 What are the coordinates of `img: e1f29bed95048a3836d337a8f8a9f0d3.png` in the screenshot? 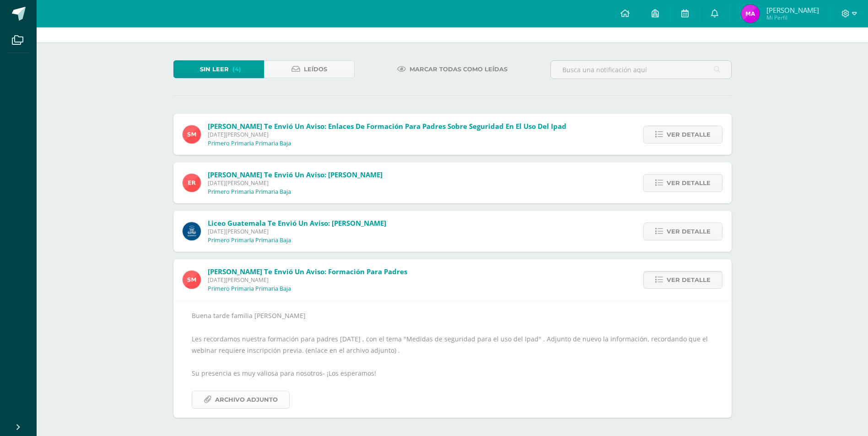 It's located at (751, 14).